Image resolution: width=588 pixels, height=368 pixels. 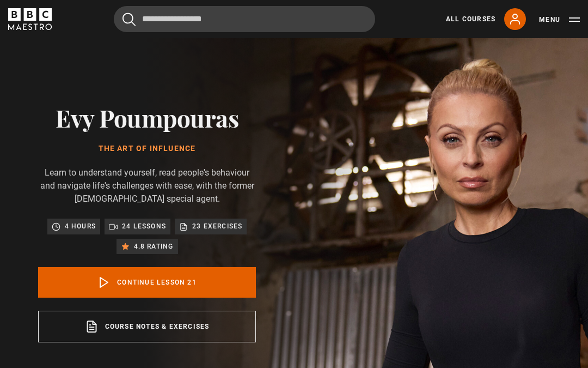 What do you see at coordinates (129, 20) in the screenshot?
I see `button: Submit the search query` at bounding box center [129, 20].